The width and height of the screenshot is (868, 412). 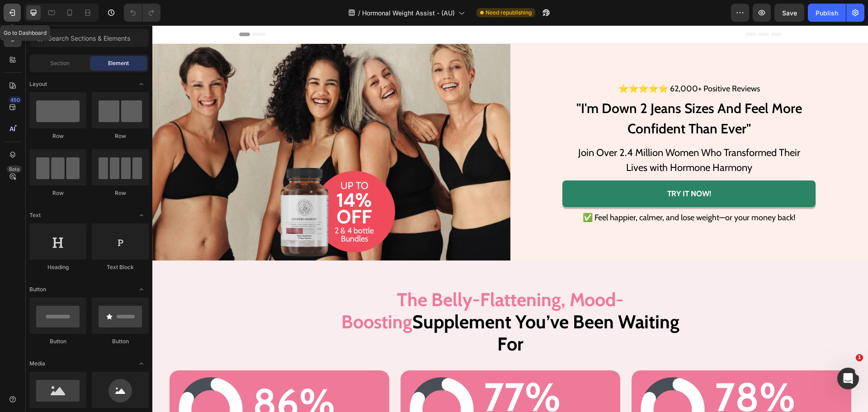 I want to click on p: ✅ Feel happier, calmer, and lose weight—or your money back!, so click(x=536, y=192).